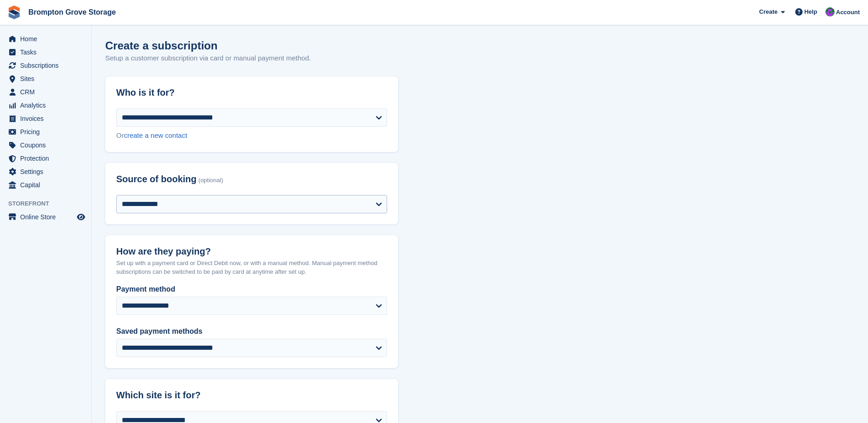 The image size is (868, 423). What do you see at coordinates (47, 66) in the screenshot?
I see `span: Subscriptions` at bounding box center [47, 66].